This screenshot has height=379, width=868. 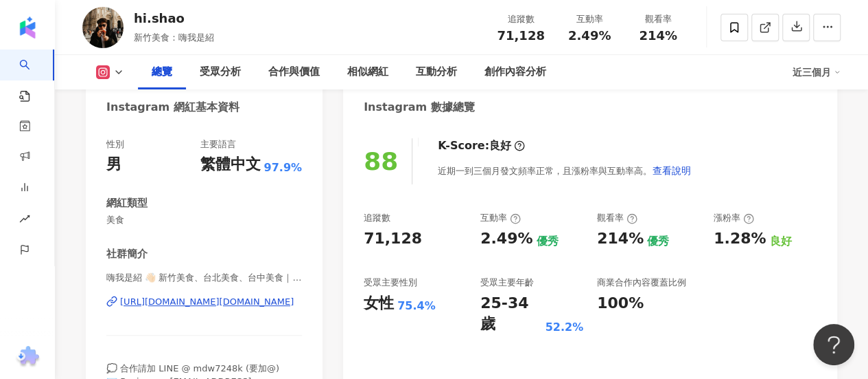 I want to click on div: hi.shao, so click(x=174, y=18).